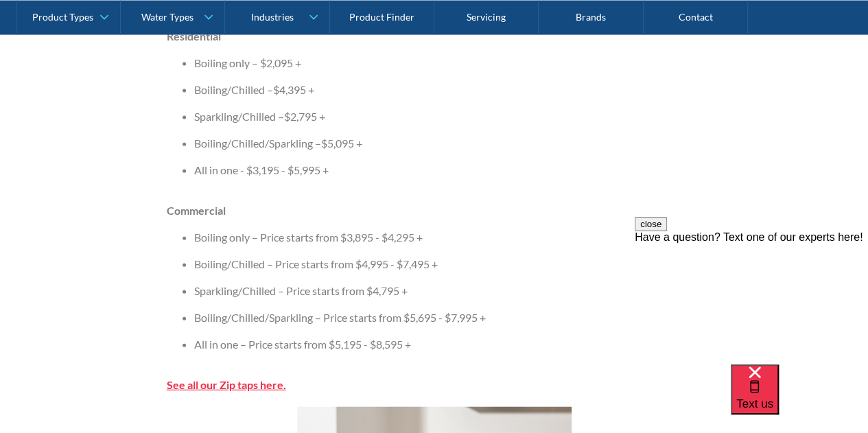 The width and height of the screenshot is (868, 433). What do you see at coordinates (448, 265) in the screenshot?
I see `li: Boiling/Chilled – Price starts from $4,995 - $7,495 +` at bounding box center [448, 265].